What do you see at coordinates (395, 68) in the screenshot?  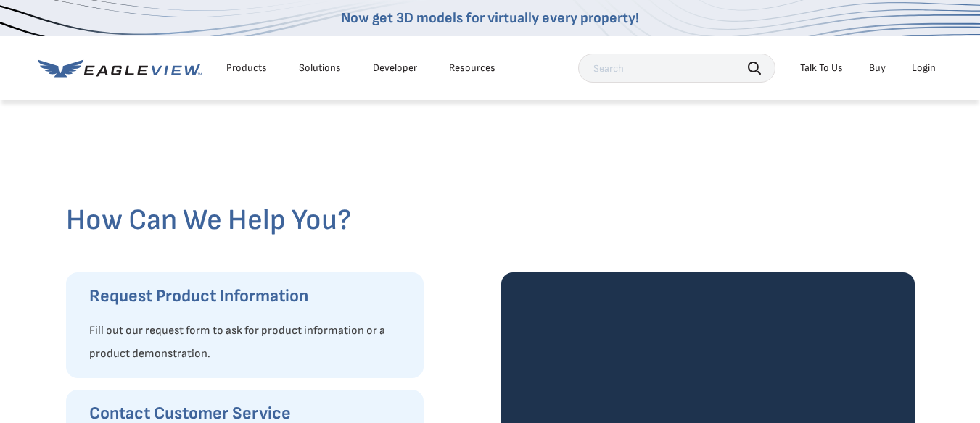 I see `a: Developer` at bounding box center [395, 68].